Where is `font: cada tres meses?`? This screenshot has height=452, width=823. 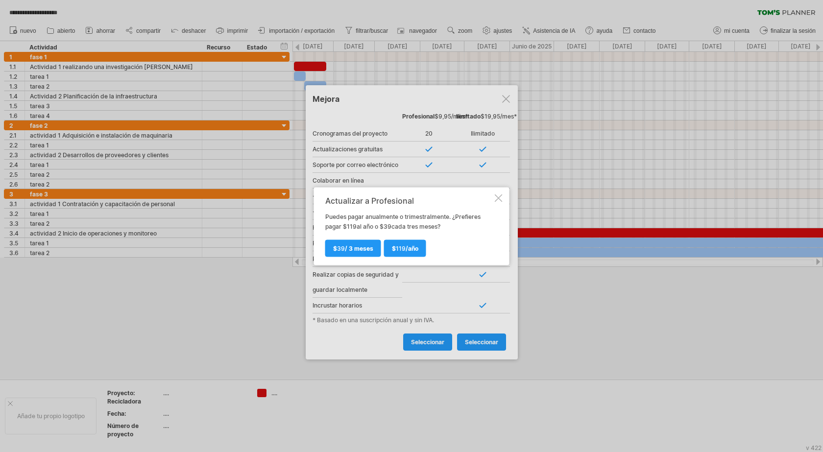
font: cada tres meses? is located at coordinates (416, 226).